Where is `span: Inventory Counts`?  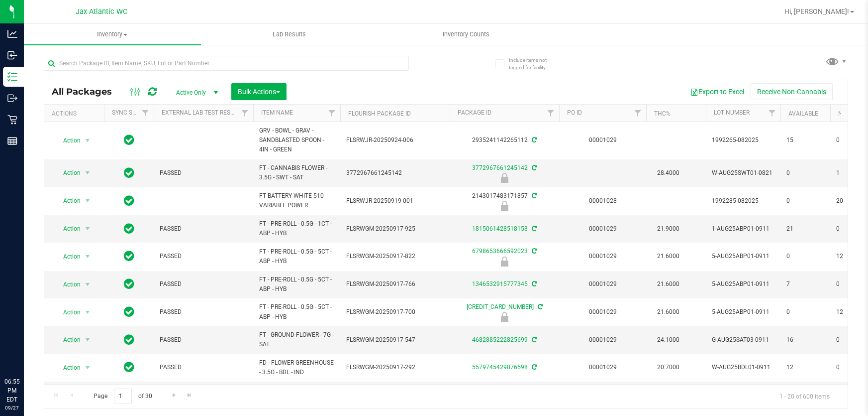
span: Inventory Counts is located at coordinates (466, 34).